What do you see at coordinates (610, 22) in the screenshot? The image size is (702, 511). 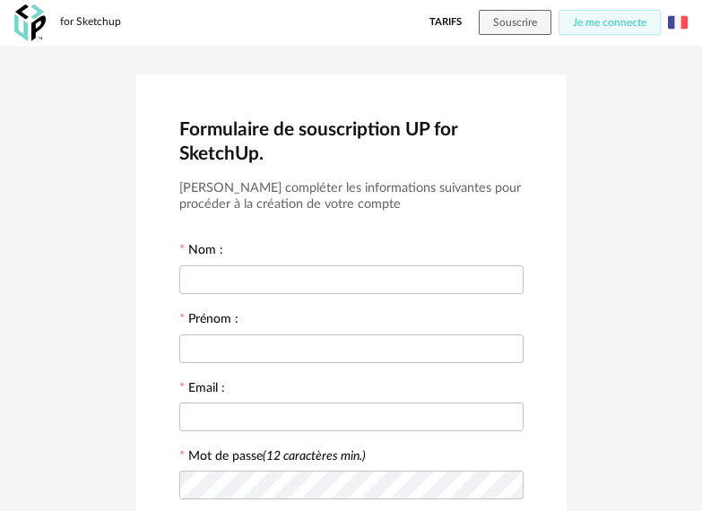 I see `span: Je me connecte` at bounding box center [610, 22].